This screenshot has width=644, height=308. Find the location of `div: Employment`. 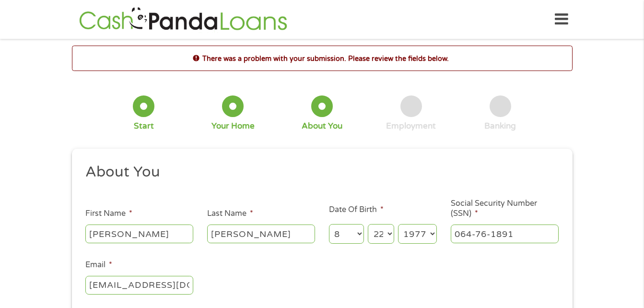

div: Employment is located at coordinates (411, 126).